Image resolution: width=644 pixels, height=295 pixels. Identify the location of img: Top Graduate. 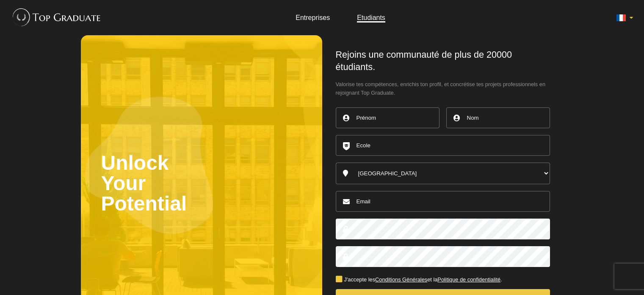
(55, 17).